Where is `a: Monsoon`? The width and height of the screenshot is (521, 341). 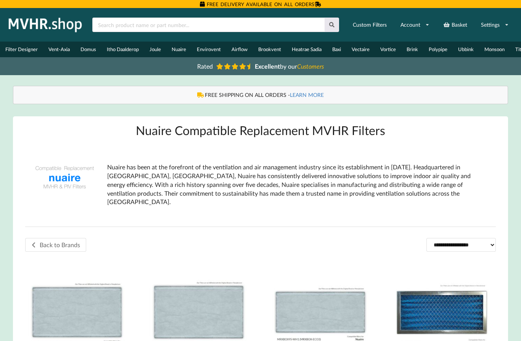 a: Monsoon is located at coordinates (494, 49).